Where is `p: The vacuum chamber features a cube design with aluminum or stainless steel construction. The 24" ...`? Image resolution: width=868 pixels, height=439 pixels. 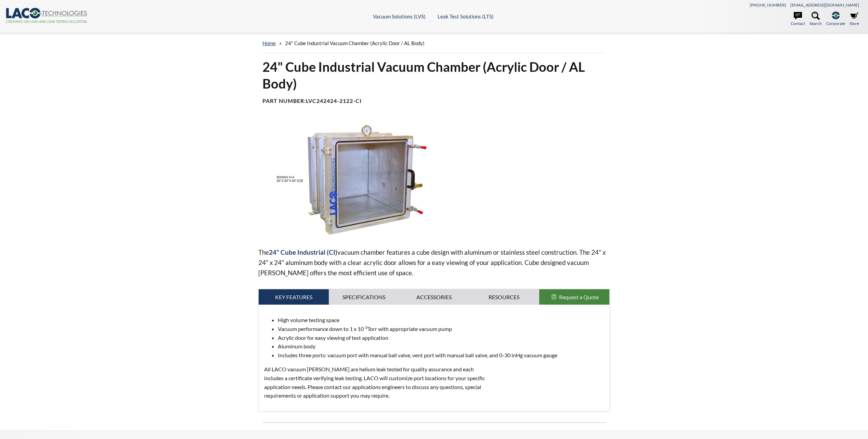 p: The vacuum chamber features a cube design with aluminum or stainless steel construction. The 24" ... is located at coordinates (434, 263).